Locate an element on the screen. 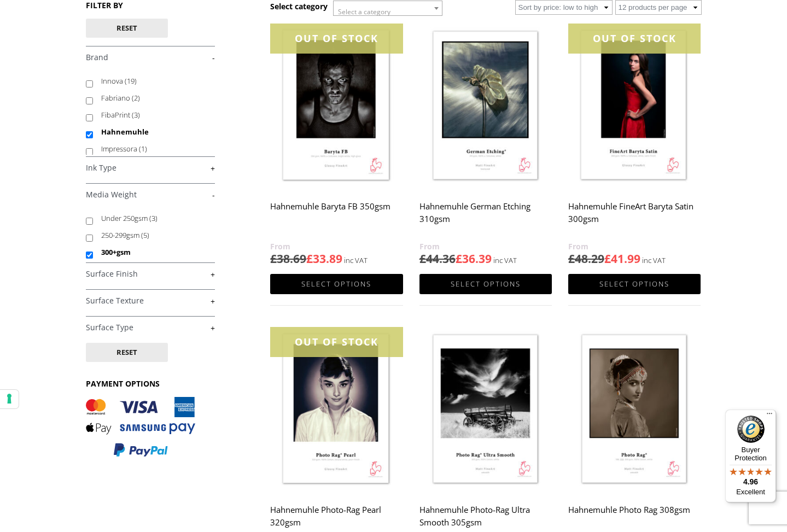  p: Excellent is located at coordinates (751, 492).